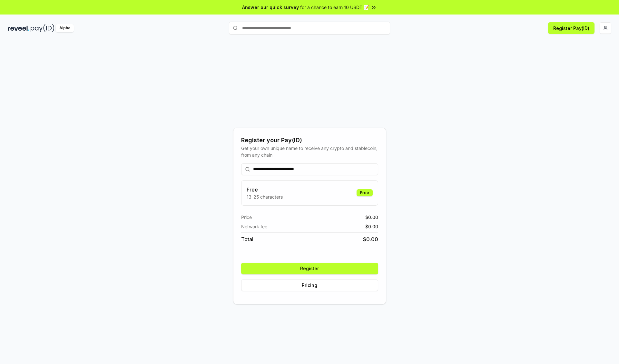  Describe the element at coordinates (310, 151) in the screenshot. I see `div: Get your own unique name to receive any crypto and stablecoin, from any chain` at that location.